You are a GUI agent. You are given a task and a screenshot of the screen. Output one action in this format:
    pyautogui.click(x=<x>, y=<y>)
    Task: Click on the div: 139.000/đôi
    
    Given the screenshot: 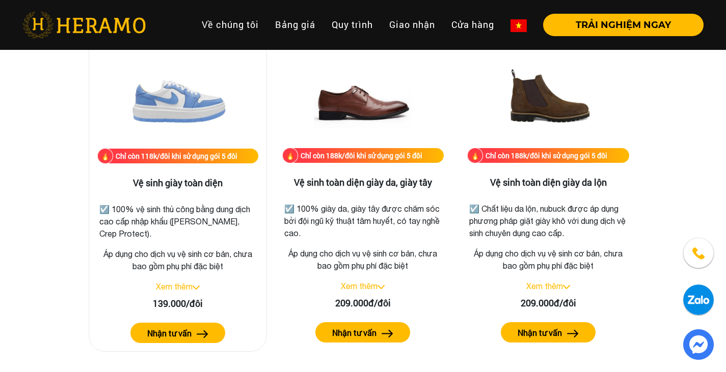 What is the action you would take?
    pyautogui.click(x=178, y=304)
    